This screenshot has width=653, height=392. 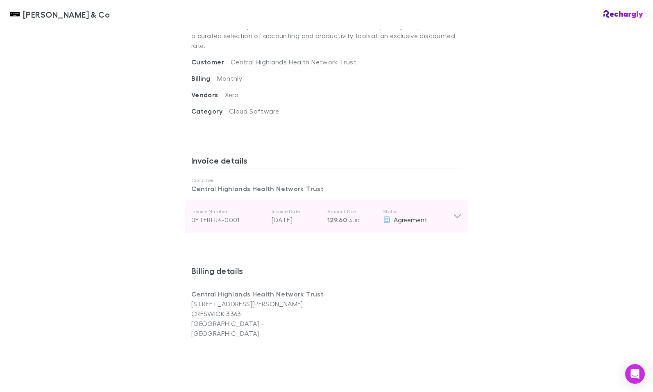 I want to click on img: Shaddock & Co's Logo, so click(x=15, y=14).